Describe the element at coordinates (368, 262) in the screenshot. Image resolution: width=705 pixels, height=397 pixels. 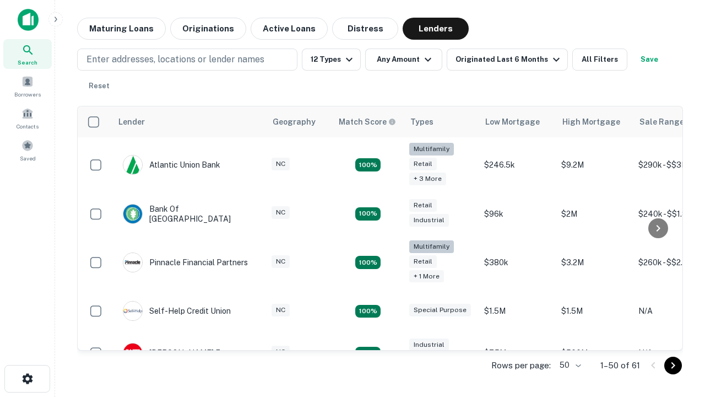
I see `div: Matching Properties: 18, hasApolloMatch: undefined` at that location.